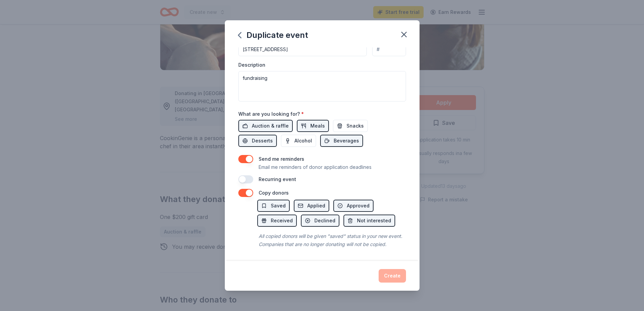  I want to click on button: Approved, so click(353, 206).